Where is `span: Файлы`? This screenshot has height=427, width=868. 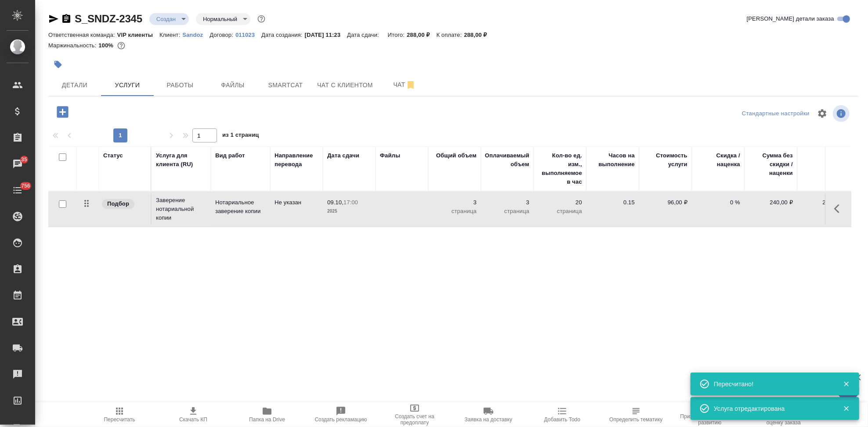
span: Файлы is located at coordinates (233, 85).